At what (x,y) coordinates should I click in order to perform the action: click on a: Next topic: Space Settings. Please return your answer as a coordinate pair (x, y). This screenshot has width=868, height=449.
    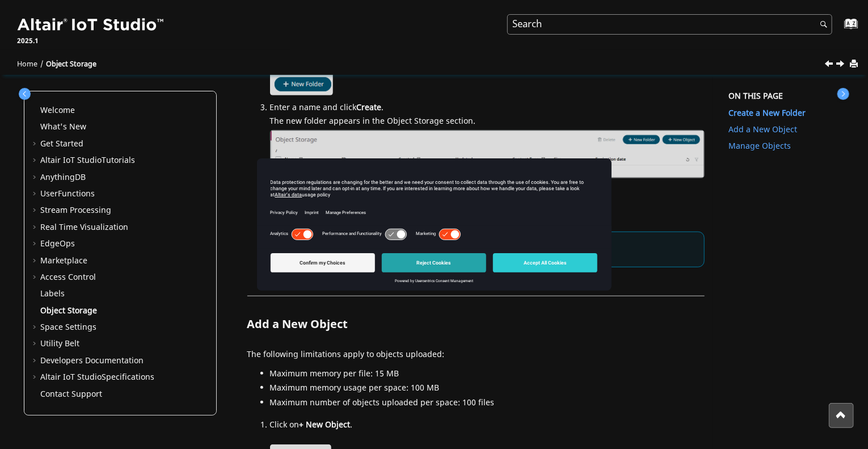
    Looking at the image, I should click on (841, 65).